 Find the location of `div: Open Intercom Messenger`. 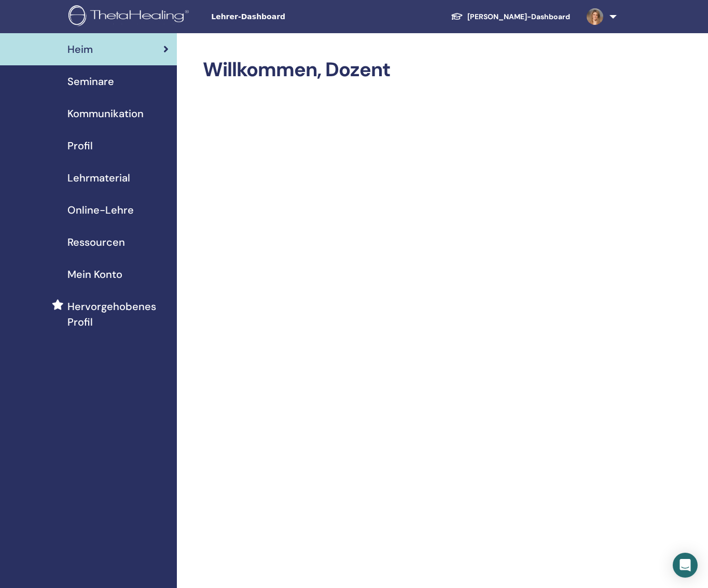

div: Open Intercom Messenger is located at coordinates (685, 565).